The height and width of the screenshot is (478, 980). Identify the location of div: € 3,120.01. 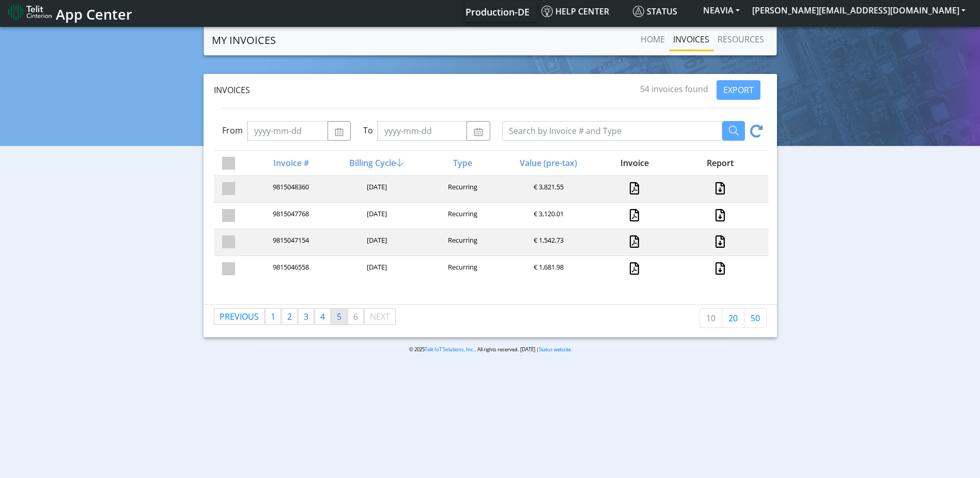
(548, 216).